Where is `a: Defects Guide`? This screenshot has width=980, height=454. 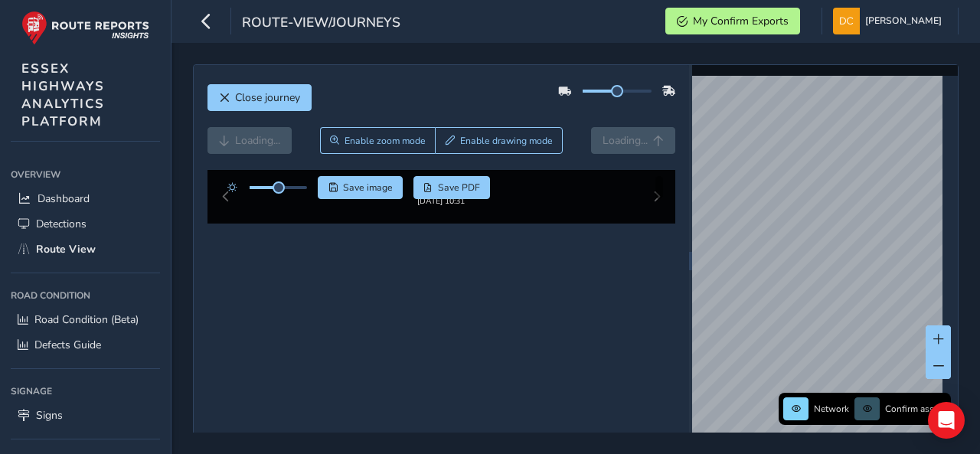
a: Defects Guide is located at coordinates (85, 345).